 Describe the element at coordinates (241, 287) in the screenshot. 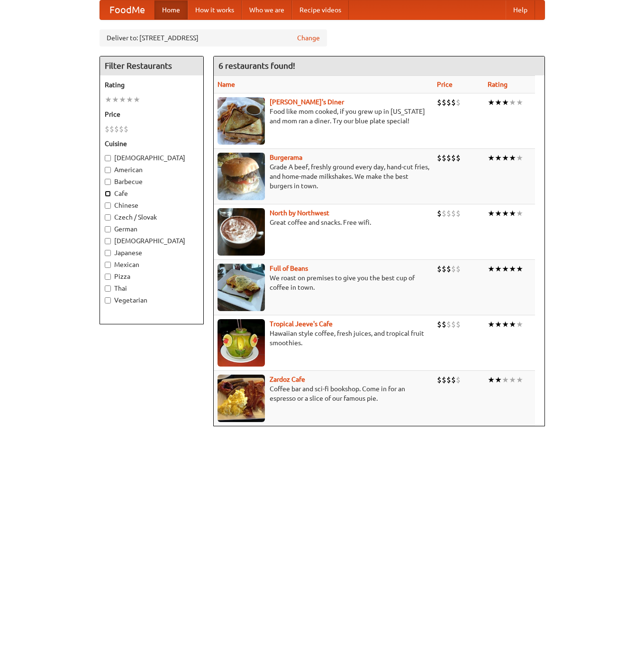

I see `img: beans.jpg` at that location.